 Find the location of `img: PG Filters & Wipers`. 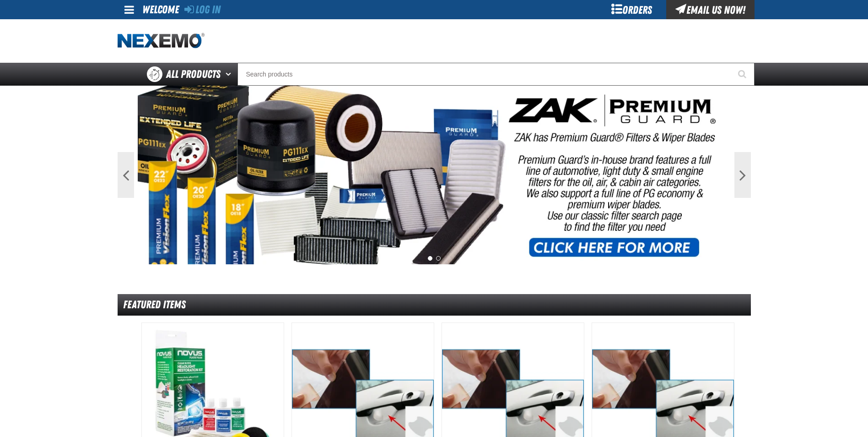

img: PG Filters & Wipers is located at coordinates (434, 175).